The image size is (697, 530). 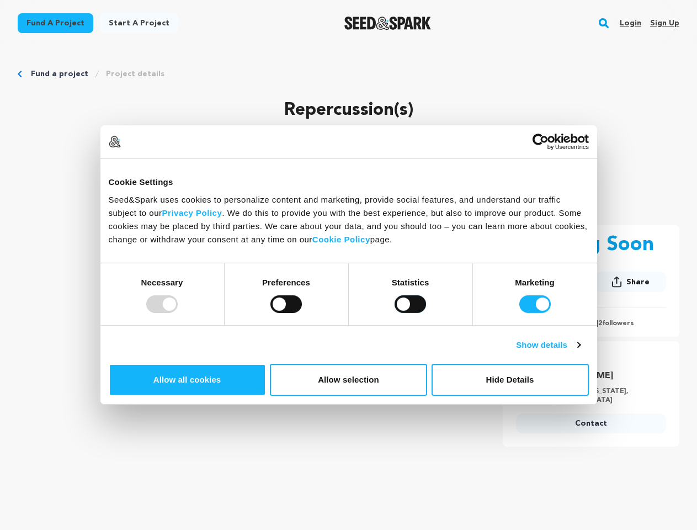 I want to click on a: Login, so click(x=630, y=23).